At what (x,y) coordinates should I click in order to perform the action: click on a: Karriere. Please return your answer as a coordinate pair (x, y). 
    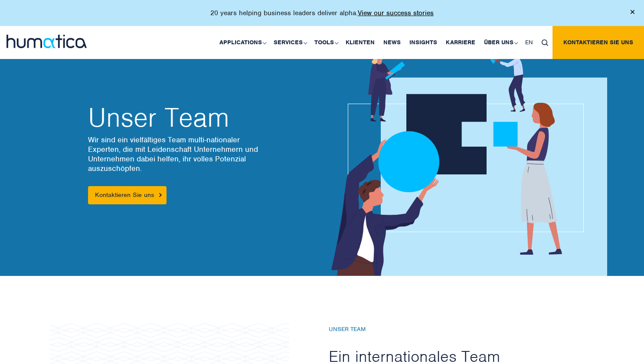
    Looking at the image, I should click on (461, 43).